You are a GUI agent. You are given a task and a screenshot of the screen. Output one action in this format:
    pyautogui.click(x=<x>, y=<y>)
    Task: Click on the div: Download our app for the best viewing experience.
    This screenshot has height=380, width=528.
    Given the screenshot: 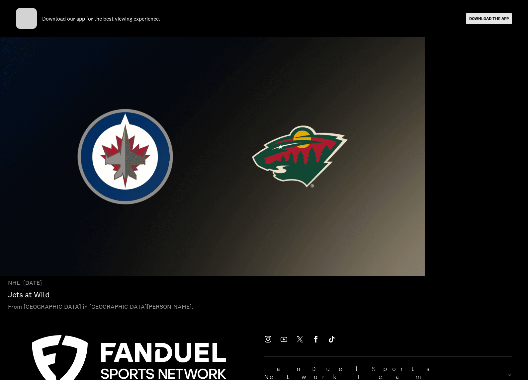 What is the action you would take?
    pyautogui.click(x=197, y=19)
    